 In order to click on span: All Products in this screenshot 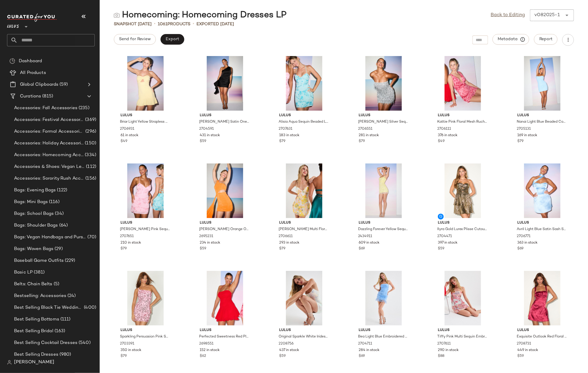, I will do `click(33, 73)`.